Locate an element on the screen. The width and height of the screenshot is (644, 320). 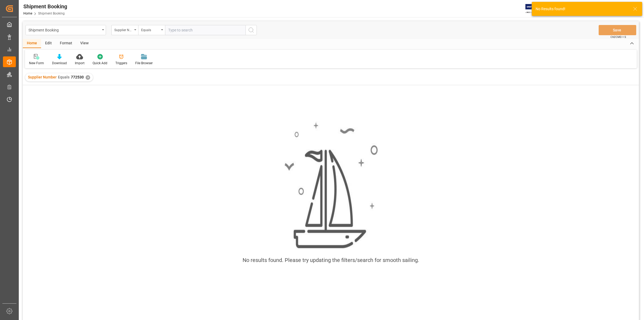
div: No Results found! is located at coordinates (582, 9).